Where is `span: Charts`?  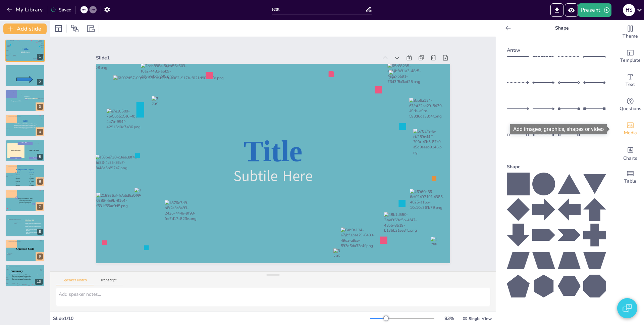 span: Charts is located at coordinates (631, 159).